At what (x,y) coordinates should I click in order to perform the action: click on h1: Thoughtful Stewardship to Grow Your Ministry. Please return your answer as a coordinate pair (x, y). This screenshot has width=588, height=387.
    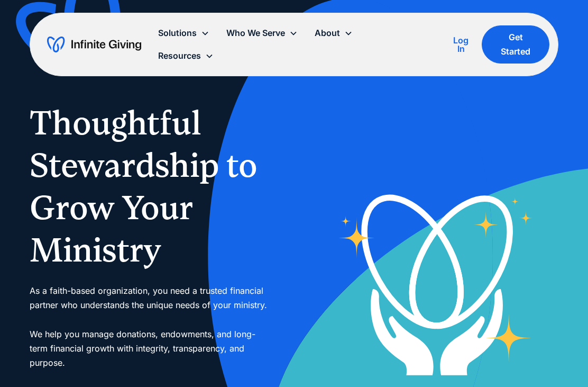
    Looking at the image, I should click on (151, 186).